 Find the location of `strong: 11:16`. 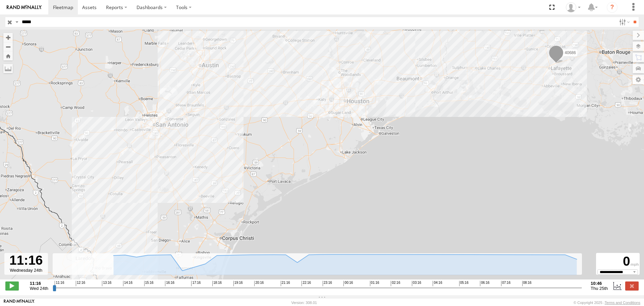

strong: 11:16 is located at coordinates (39, 282).